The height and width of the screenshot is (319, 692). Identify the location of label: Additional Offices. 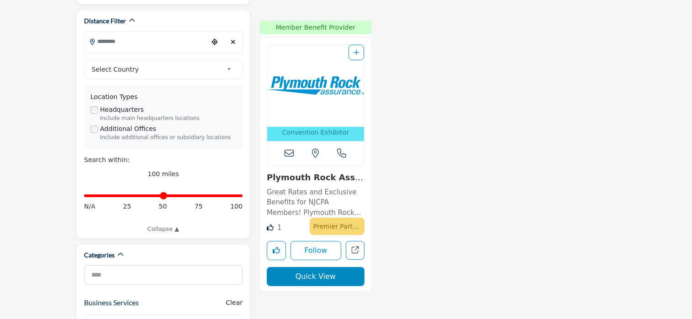
(128, 129).